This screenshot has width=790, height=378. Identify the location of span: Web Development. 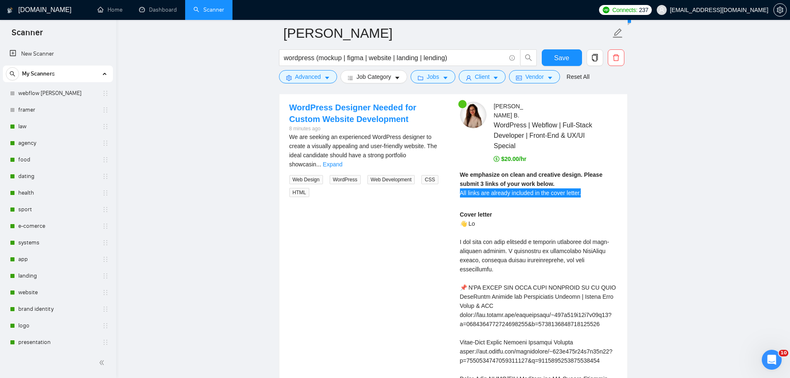
(391, 180).